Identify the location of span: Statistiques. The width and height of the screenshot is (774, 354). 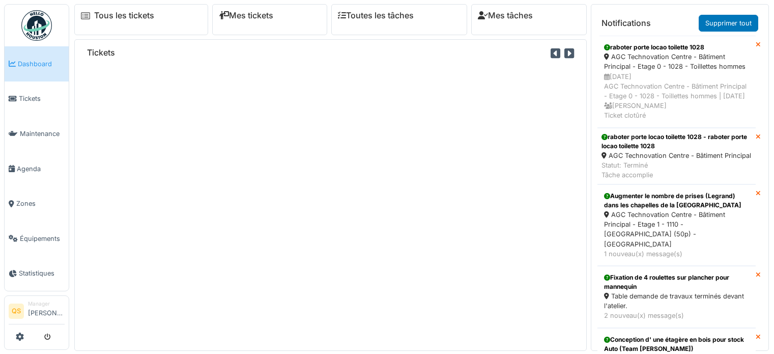
(42, 273).